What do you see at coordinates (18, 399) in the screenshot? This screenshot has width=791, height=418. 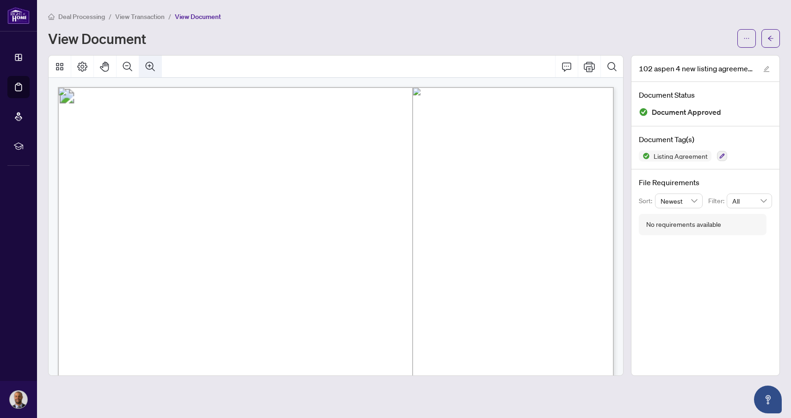 I see `img: Profile Icon` at bounding box center [18, 399].